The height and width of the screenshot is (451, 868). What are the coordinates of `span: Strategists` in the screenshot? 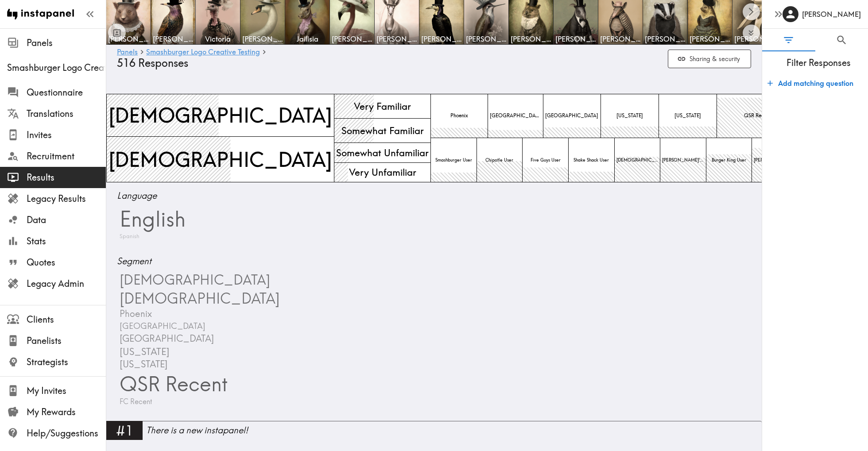 It's located at (66, 362).